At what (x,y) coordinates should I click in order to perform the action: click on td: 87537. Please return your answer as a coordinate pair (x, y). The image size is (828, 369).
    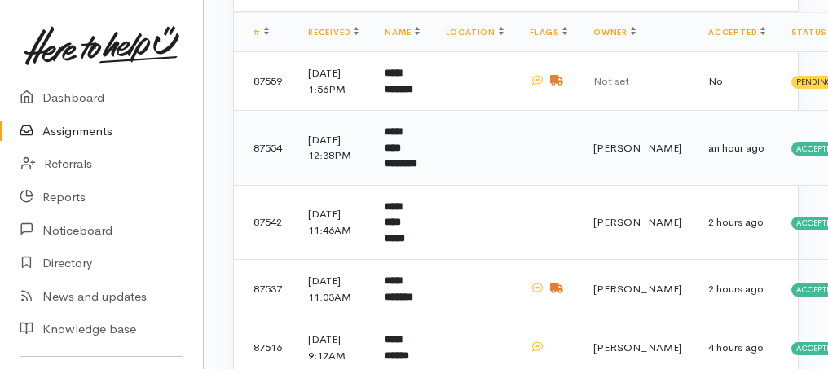
    Looking at the image, I should click on (264, 289).